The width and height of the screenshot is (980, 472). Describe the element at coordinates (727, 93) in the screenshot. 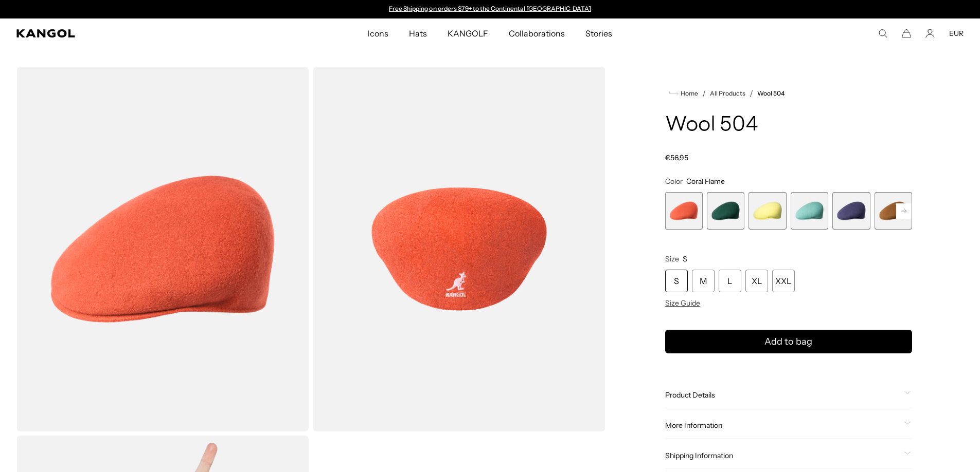

I see `a: All Products` at that location.